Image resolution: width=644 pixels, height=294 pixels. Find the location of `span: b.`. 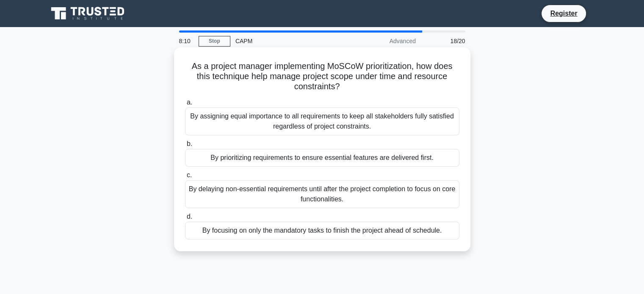

span: b. is located at coordinates (189, 144).